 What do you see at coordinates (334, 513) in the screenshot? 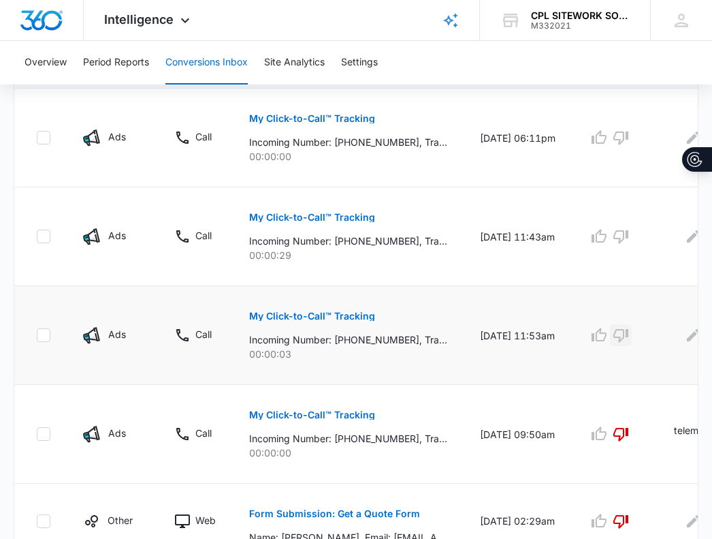
I see `p: Form Submission: Get a Quote Form` at bounding box center [334, 513].